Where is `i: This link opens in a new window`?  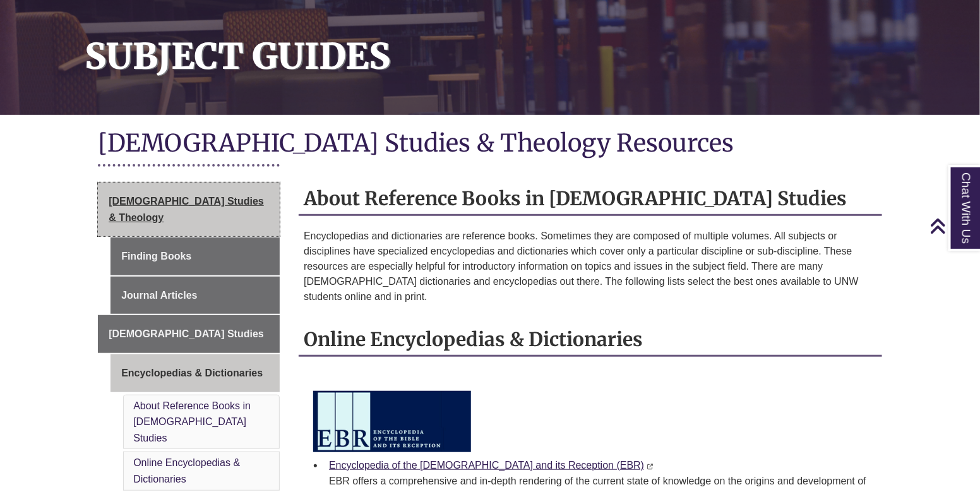 i: This link opens in a new window is located at coordinates (650, 466).